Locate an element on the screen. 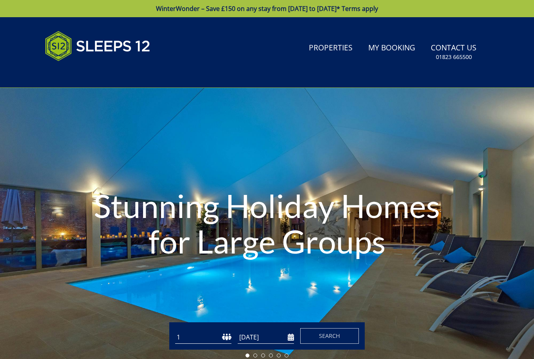  small: 01823 665500 is located at coordinates (454, 57).